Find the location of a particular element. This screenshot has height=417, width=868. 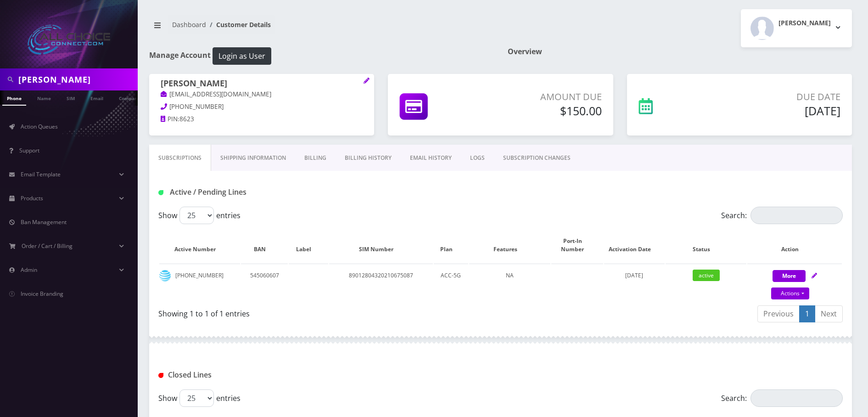

th: Label: activate to sort column ascending is located at coordinates (309, 245).